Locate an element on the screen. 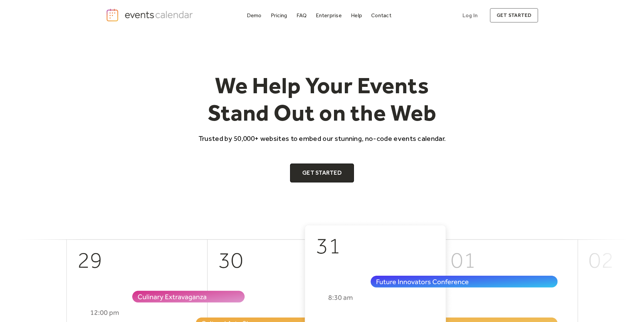  div: FAQ is located at coordinates (301, 15).